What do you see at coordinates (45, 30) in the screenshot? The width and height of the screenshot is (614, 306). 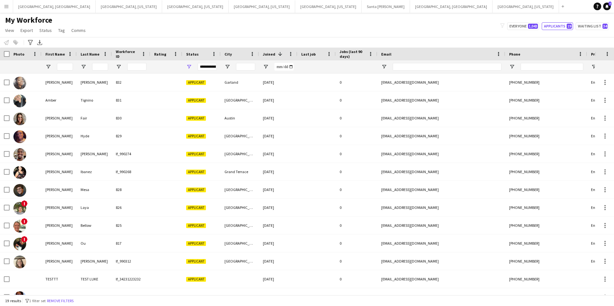 I see `span: Status` at bounding box center [45, 30].